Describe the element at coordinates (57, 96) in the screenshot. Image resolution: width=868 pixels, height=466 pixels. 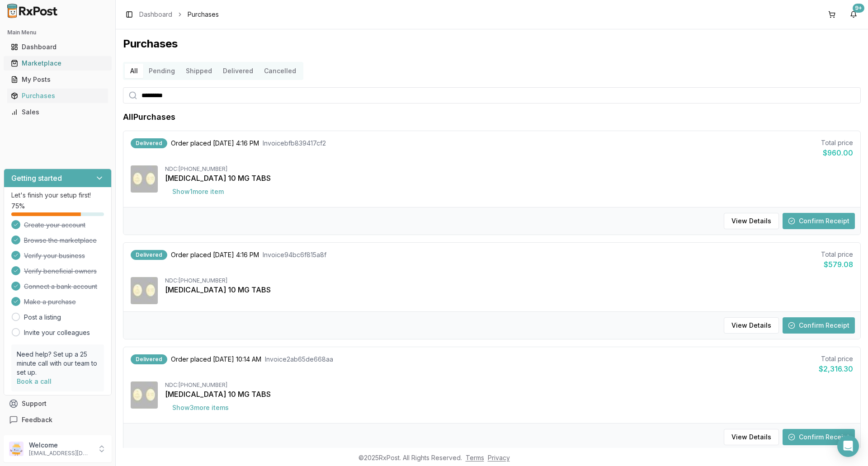
I see `a: Purchases` at that location.